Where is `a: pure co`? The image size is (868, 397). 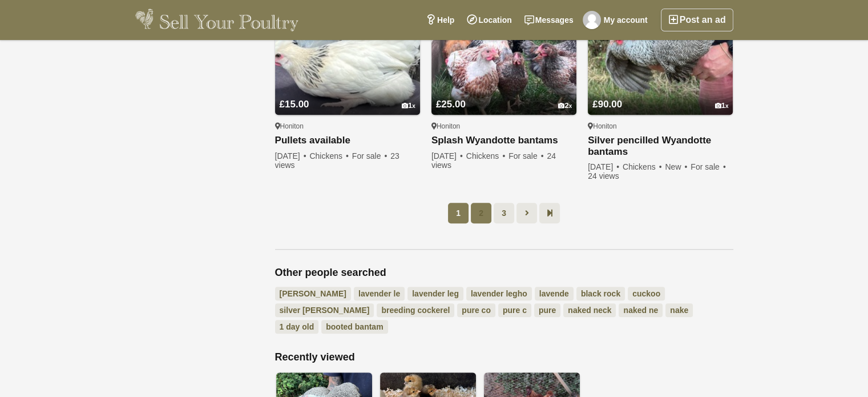 a: pure co is located at coordinates (476, 310).